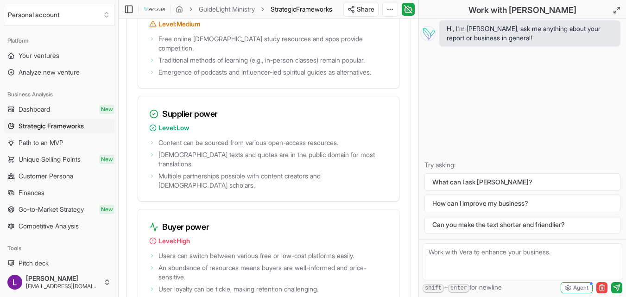  I want to click on h3: Buyer power, so click(268, 227).